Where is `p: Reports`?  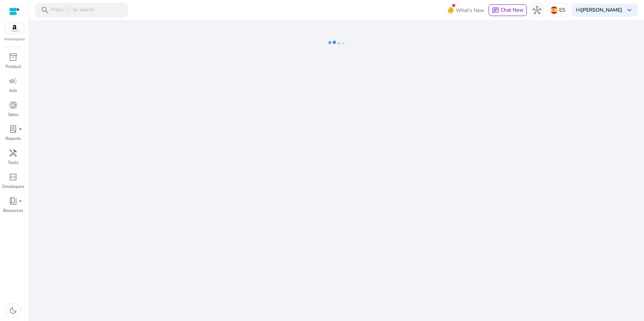
p: Reports is located at coordinates (13, 138).